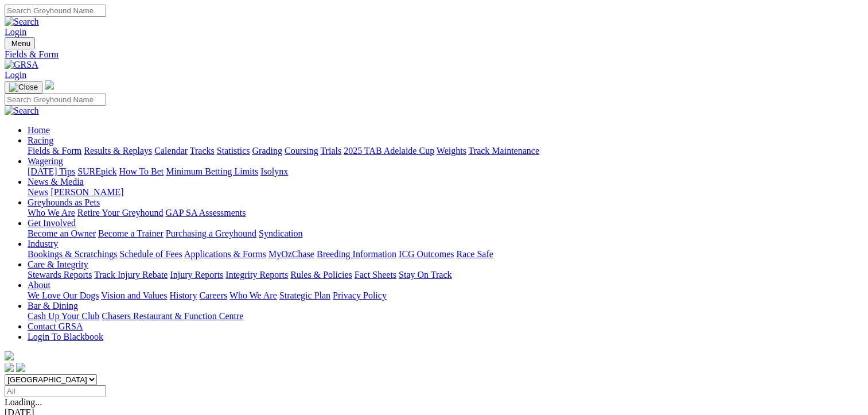 This screenshot has width=868, height=415. Describe the element at coordinates (39, 285) in the screenshot. I see `a: About` at that location.